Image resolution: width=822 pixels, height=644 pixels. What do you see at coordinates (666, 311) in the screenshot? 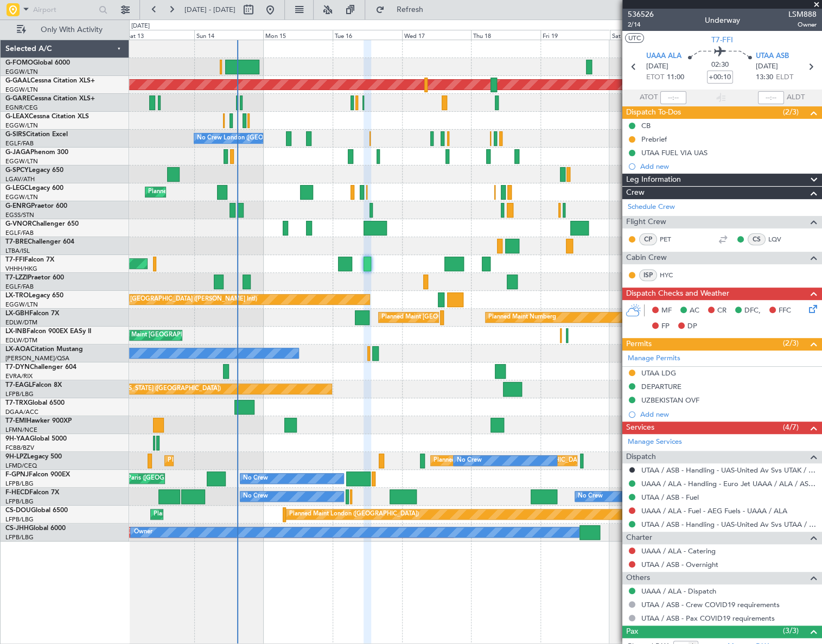
I see `span: MF` at bounding box center [666, 311].